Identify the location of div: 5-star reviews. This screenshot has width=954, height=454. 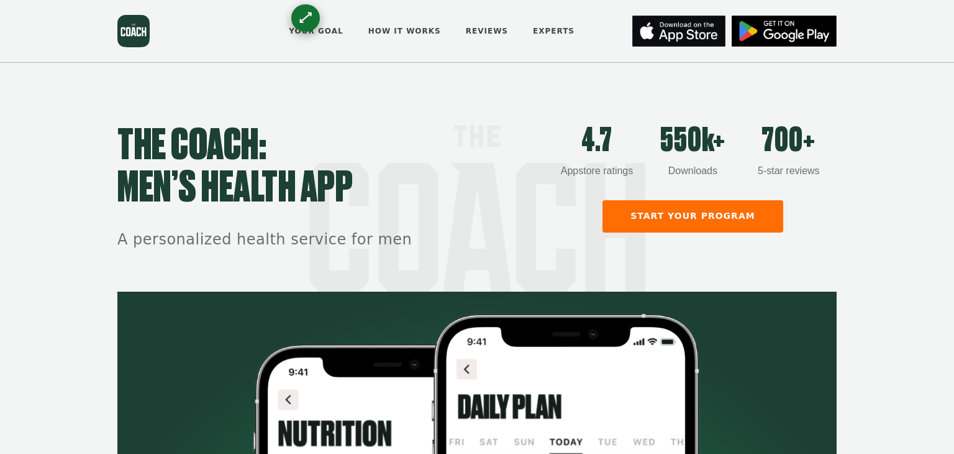
(789, 171).